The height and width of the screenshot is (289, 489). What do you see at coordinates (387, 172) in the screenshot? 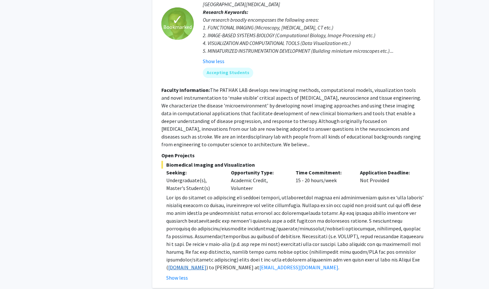
I see `p: Application Deadline:` at bounding box center [387, 172].